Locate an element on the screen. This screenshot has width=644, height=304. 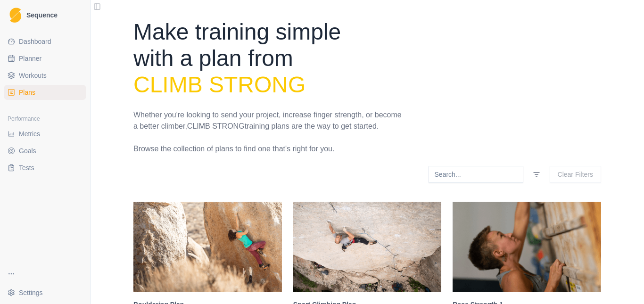
input: Search... is located at coordinates (476, 174).